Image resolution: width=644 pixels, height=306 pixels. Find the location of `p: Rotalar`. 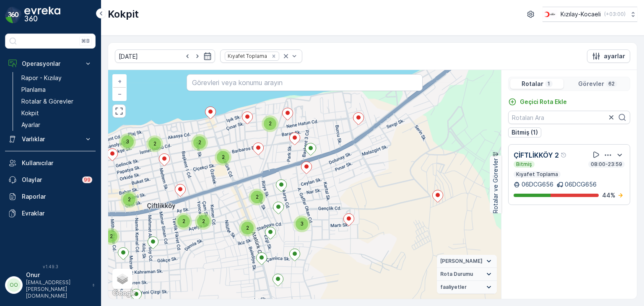

p: Rotalar is located at coordinates (532, 84).